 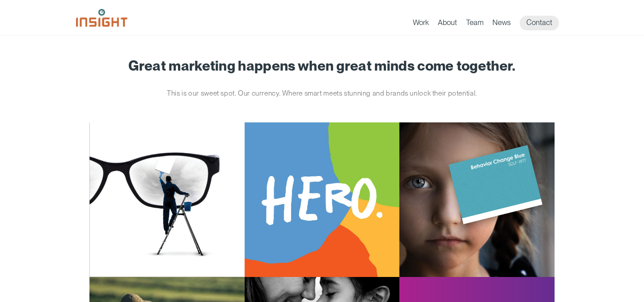 What do you see at coordinates (322, 200) in the screenshot?
I see `img: South Dakota Department of Social Services – Childcare Promotion` at bounding box center [322, 200].